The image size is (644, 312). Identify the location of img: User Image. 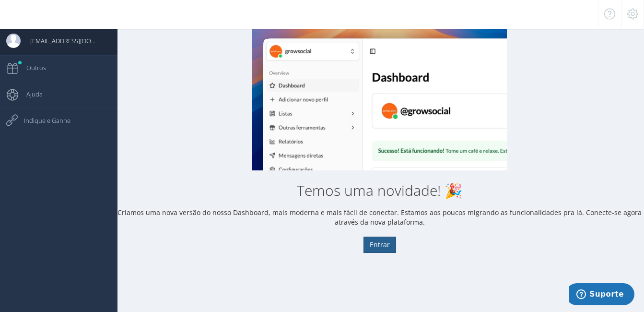
(14, 41).